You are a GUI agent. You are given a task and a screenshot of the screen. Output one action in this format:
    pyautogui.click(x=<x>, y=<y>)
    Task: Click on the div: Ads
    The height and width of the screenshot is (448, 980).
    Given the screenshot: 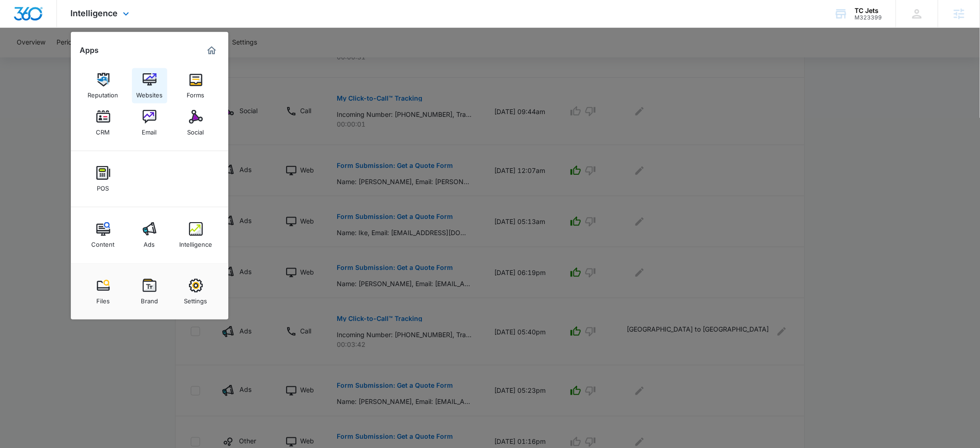 What is the action you would take?
    pyautogui.click(x=149, y=242)
    